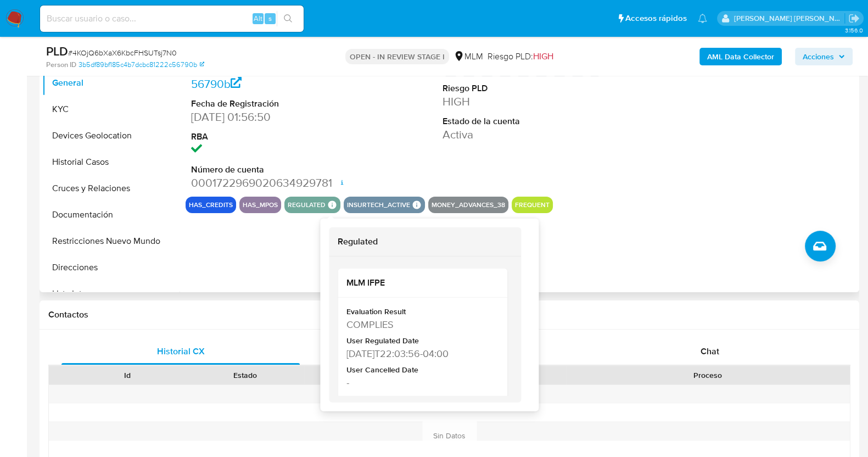  Describe the element at coordinates (270, 18) in the screenshot. I see `span: s` at that location.